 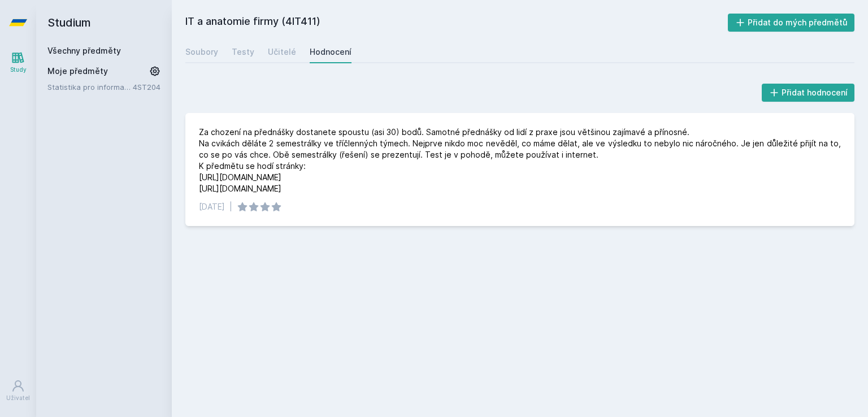 What do you see at coordinates (243, 52) in the screenshot?
I see `a: Testy` at bounding box center [243, 52].